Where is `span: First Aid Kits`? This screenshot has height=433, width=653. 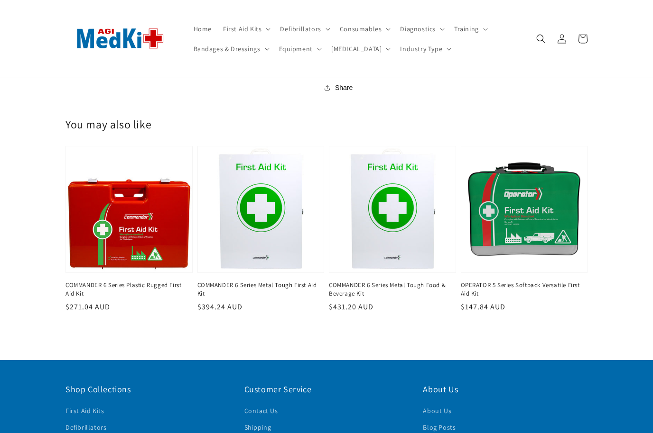 span: First Aid Kits is located at coordinates (242, 29).